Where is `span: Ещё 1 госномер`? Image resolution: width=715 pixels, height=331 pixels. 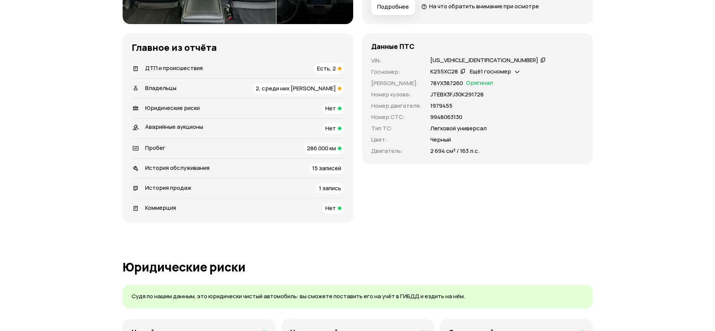
span: Ещё 1 госномер is located at coordinates (491, 71).